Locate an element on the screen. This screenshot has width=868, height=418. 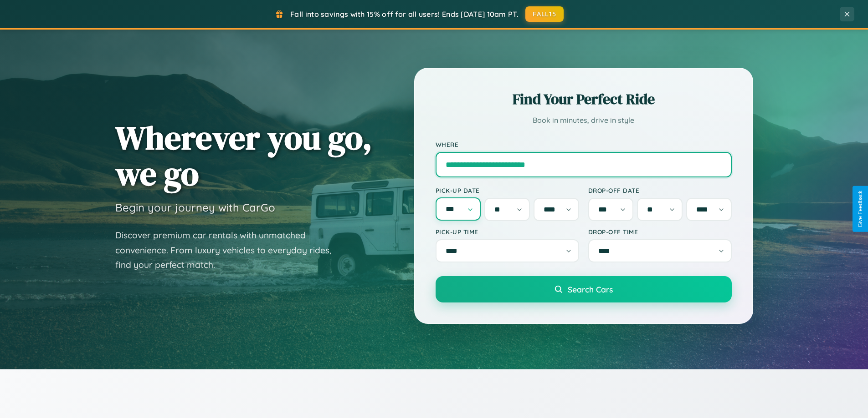
div: Give Feedback is located at coordinates (860, 209).